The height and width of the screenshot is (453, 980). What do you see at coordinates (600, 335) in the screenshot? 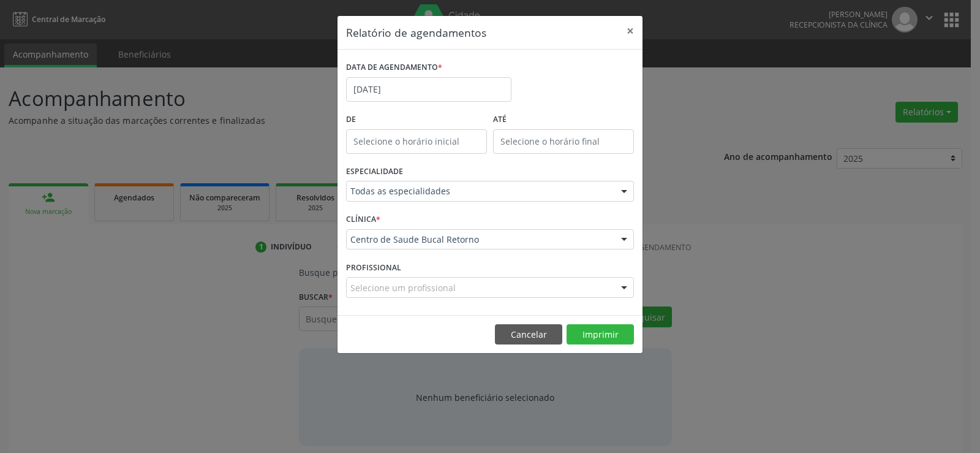
I see `button: Imprimir` at bounding box center [600, 335].